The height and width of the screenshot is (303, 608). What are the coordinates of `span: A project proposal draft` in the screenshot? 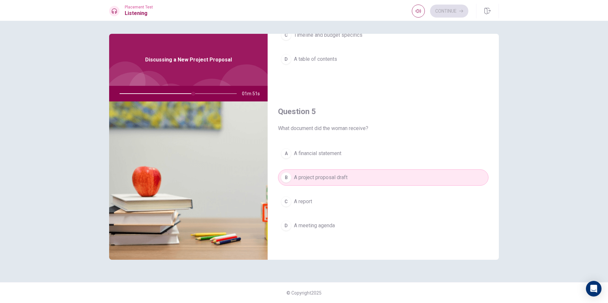 It's located at (321, 177).